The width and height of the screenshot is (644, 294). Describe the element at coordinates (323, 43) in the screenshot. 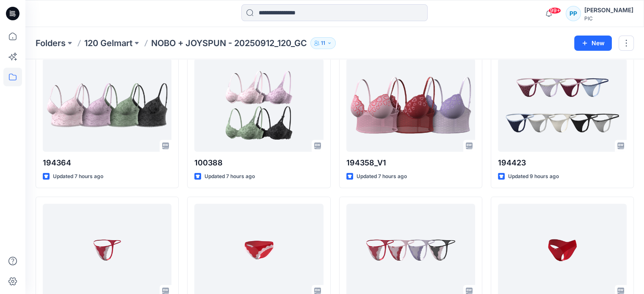

I see `p: 11` at that location.